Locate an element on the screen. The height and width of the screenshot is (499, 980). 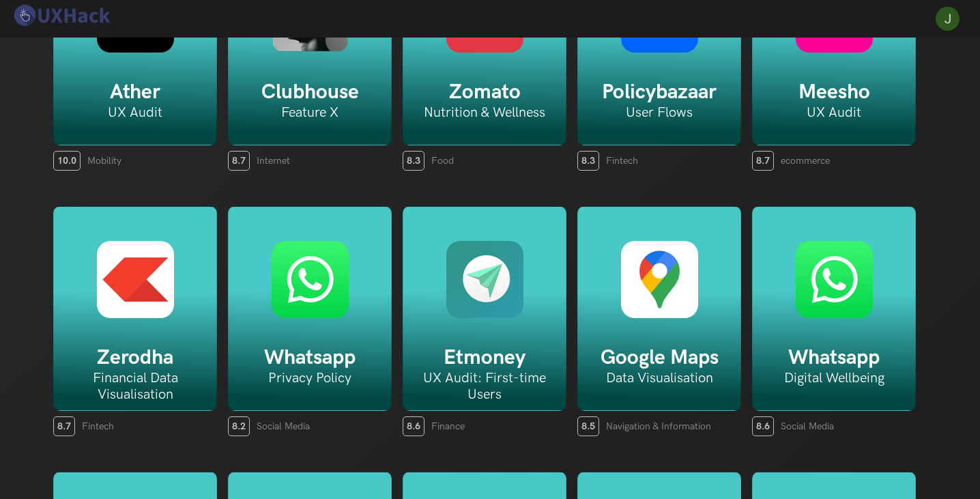
h6: Financial Data Visualisation is located at coordinates (135, 386).